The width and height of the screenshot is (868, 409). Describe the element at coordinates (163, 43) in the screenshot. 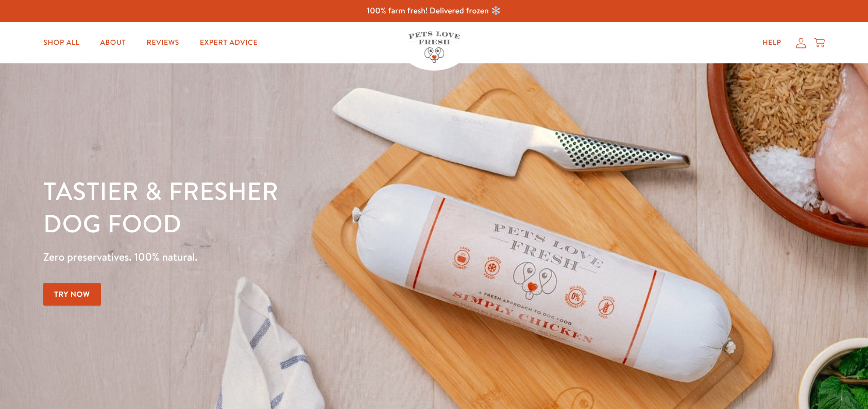

I see `a: Reviews` at that location.